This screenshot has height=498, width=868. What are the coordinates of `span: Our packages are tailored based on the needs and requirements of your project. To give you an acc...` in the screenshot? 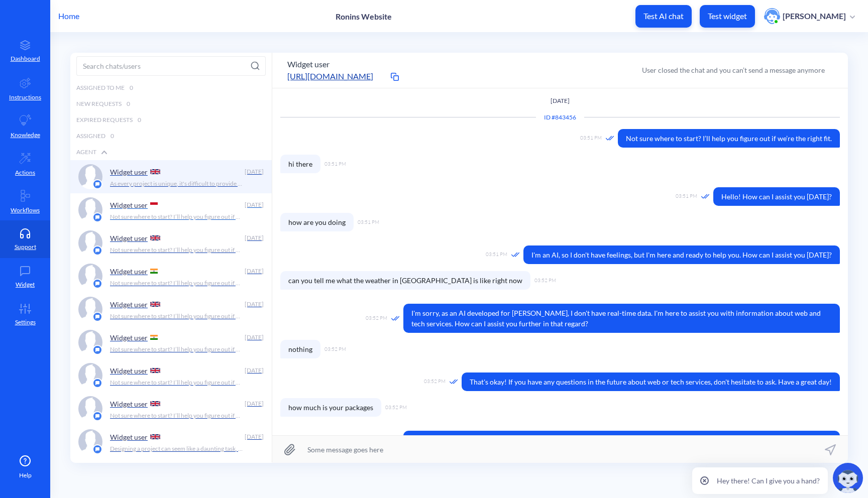 It's located at (621, 450).